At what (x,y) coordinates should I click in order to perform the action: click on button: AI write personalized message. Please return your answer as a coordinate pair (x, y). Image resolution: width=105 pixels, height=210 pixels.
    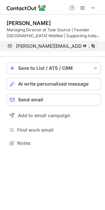
    Looking at the image, I should click on (54, 84).